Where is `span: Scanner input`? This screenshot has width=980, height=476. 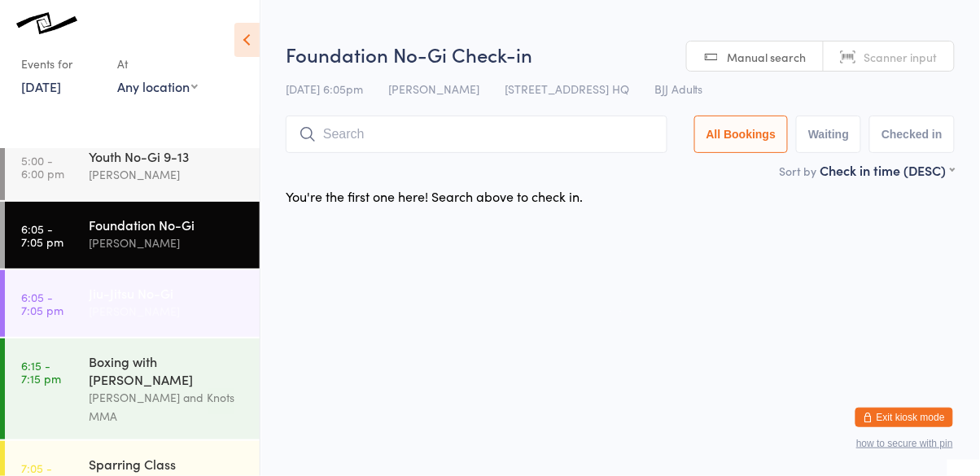 span: Scanner input is located at coordinates (901, 57).